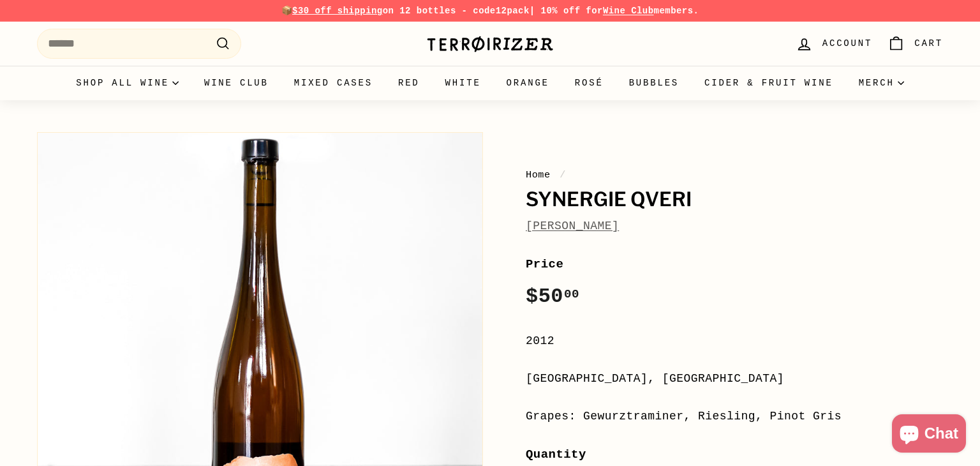 This screenshot has width=980, height=466. Describe the element at coordinates (928, 44) in the screenshot. I see `span: Cart` at that location.